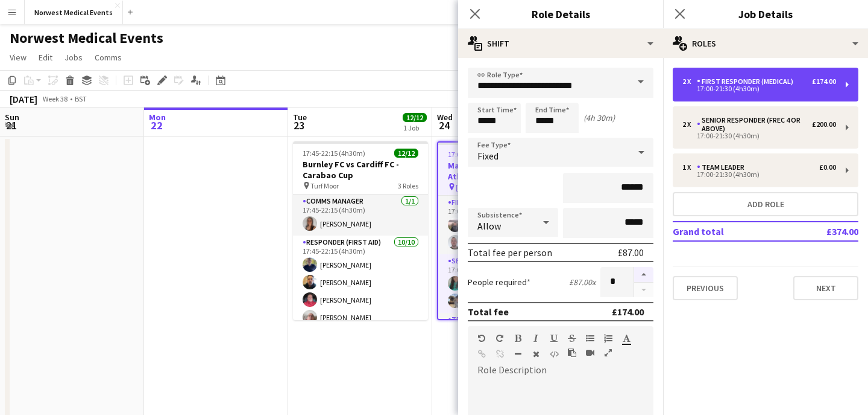  Describe the element at coordinates (747, 82) in the screenshot. I see `div: First Responder (Medical)` at that location.